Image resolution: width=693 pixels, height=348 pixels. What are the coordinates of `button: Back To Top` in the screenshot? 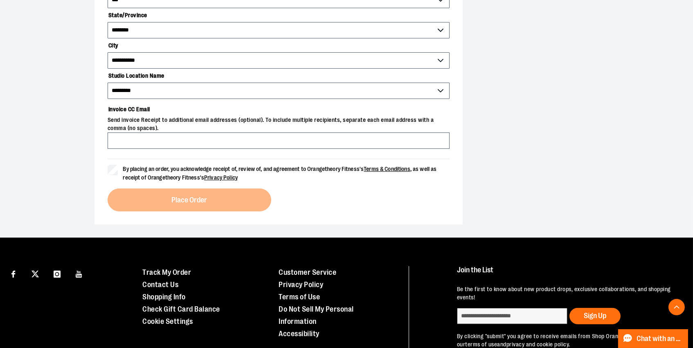 It's located at (677, 307).